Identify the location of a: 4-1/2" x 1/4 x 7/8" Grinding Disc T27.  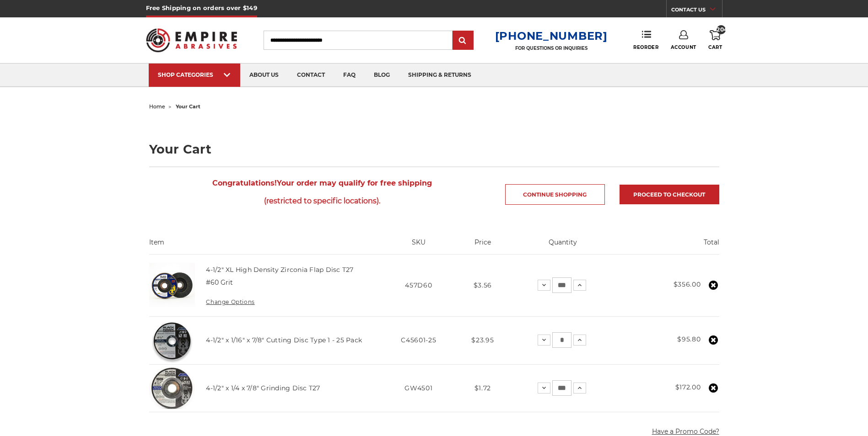
(262, 388).